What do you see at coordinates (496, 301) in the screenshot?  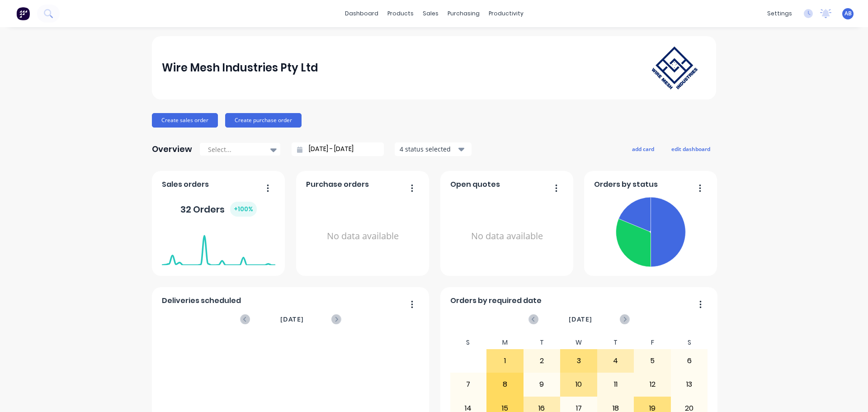 I see `span: Orders by required date` at bounding box center [496, 301].